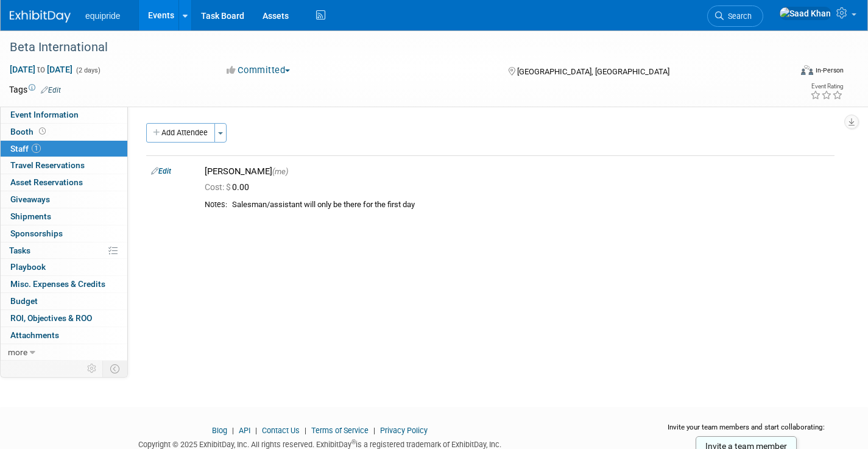 This screenshot has width=868, height=449. What do you see at coordinates (88, 70) in the screenshot?
I see `span: (2 days)` at bounding box center [88, 70].